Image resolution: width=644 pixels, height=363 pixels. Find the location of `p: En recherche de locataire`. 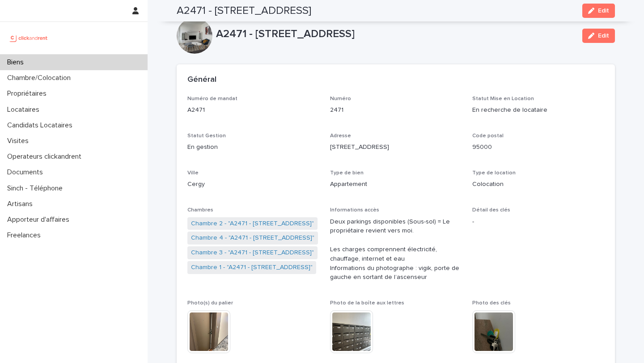

p: En recherche de locataire is located at coordinates (538, 110).